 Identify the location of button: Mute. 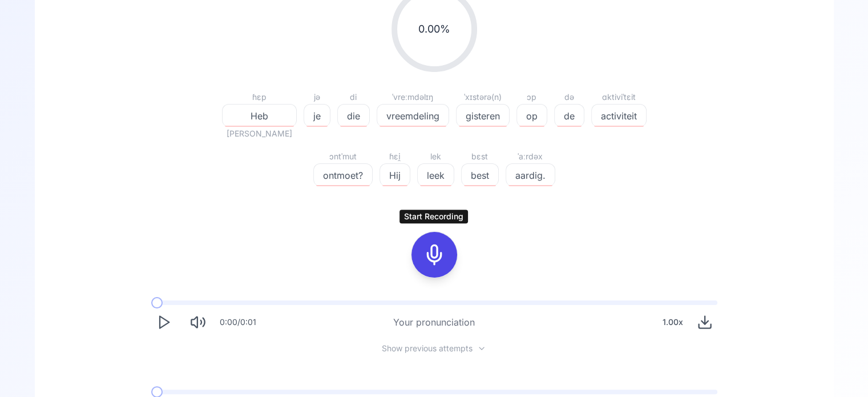
(198, 322).